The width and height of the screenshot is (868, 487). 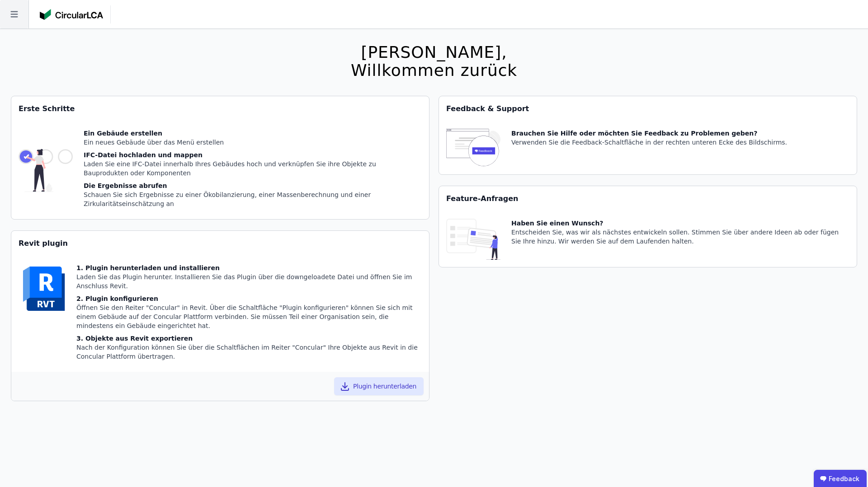 I want to click on div: IFC-Datei hochladen und mappen, so click(x=253, y=155).